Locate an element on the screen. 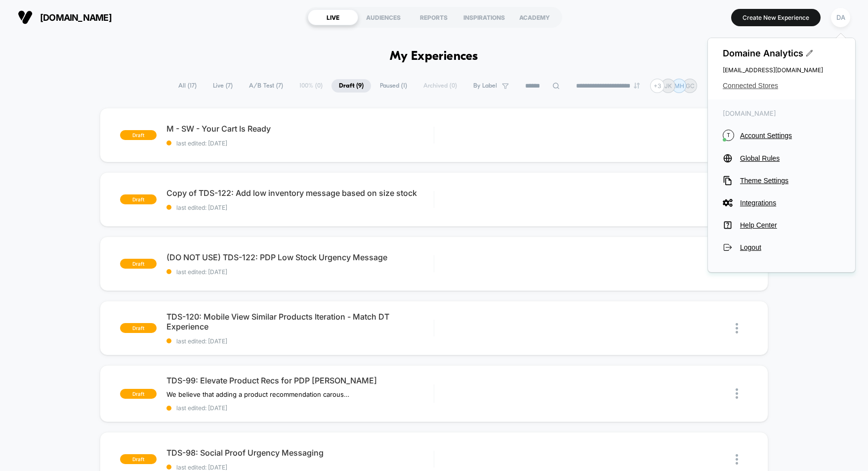 This screenshot has width=868, height=471. p: GC is located at coordinates (691, 86).